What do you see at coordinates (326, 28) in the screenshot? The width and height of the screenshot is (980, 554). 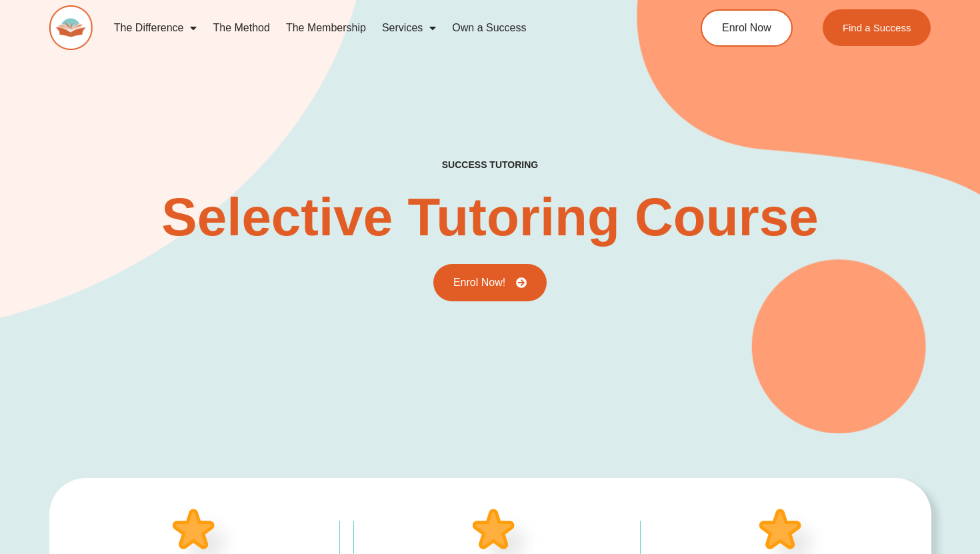 I see `a: The Membership` at bounding box center [326, 28].